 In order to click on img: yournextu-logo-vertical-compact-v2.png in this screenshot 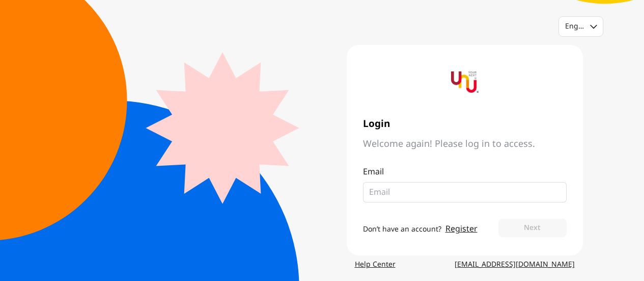, I will do `click(465, 82)`.